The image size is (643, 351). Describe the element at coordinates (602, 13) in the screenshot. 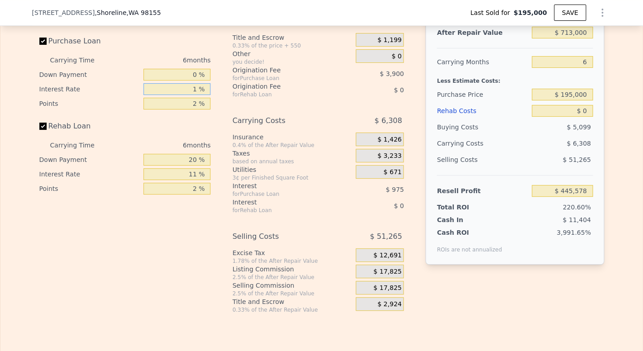

I see `button: Show Options` at that location.